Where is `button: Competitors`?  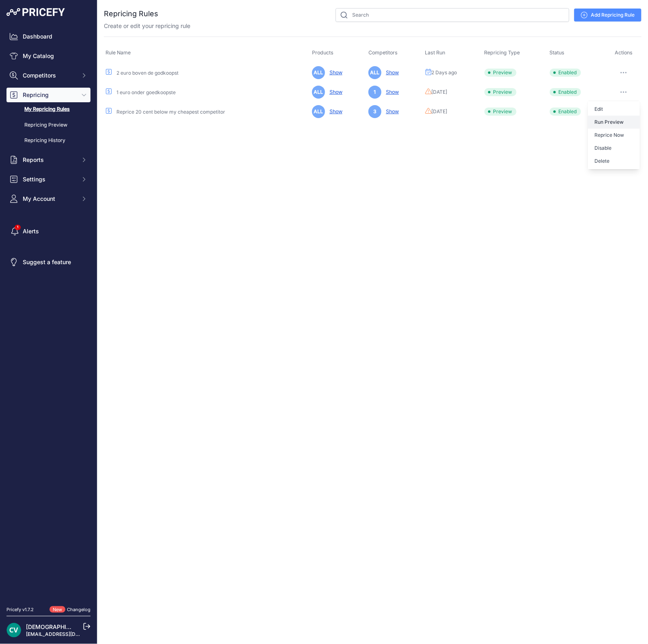
button: Competitors is located at coordinates (48, 75).